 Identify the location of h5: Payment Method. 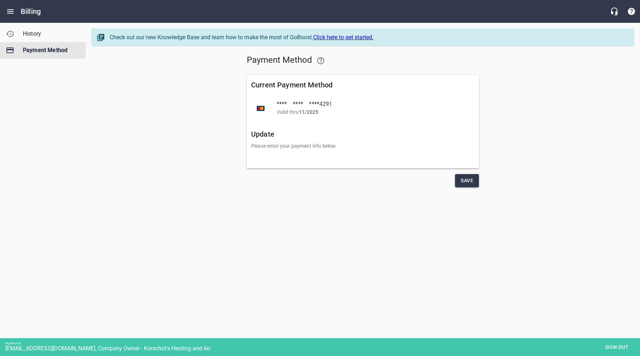
(363, 61).